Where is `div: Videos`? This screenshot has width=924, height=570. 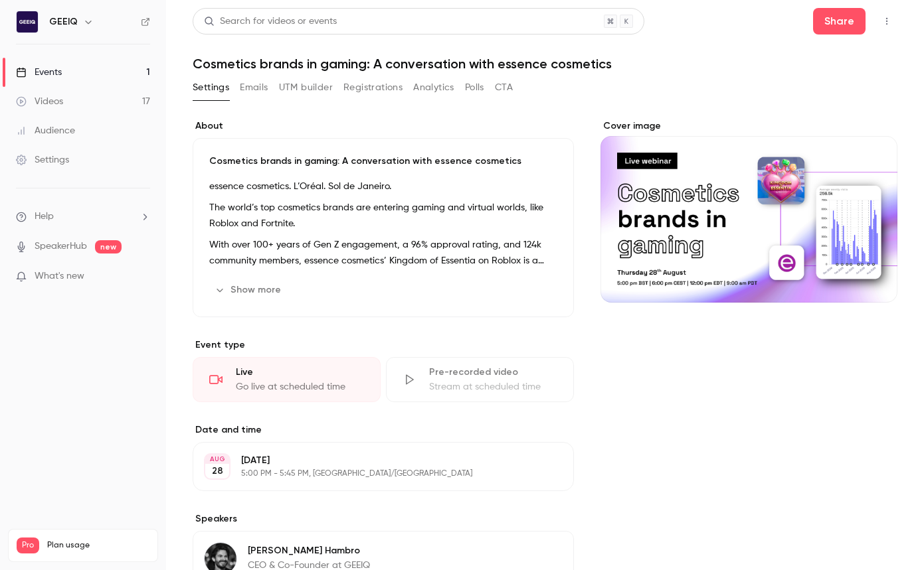
div: Videos is located at coordinates (39, 101).